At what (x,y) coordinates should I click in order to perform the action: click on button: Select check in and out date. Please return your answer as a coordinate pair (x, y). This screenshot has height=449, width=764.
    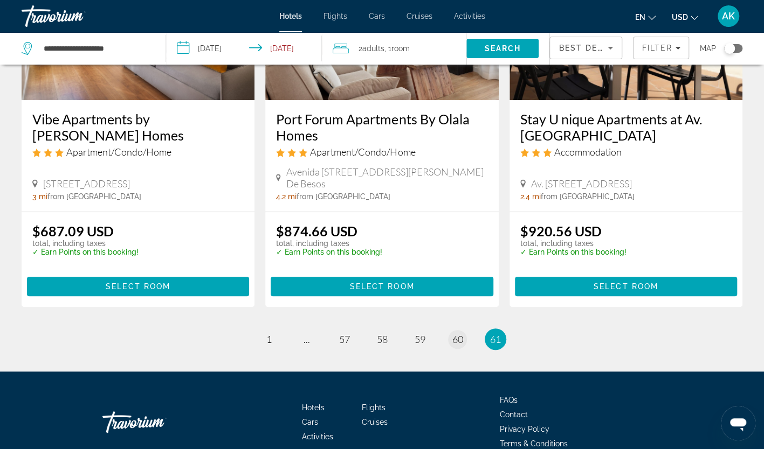
    Looking at the image, I should click on (244, 48).